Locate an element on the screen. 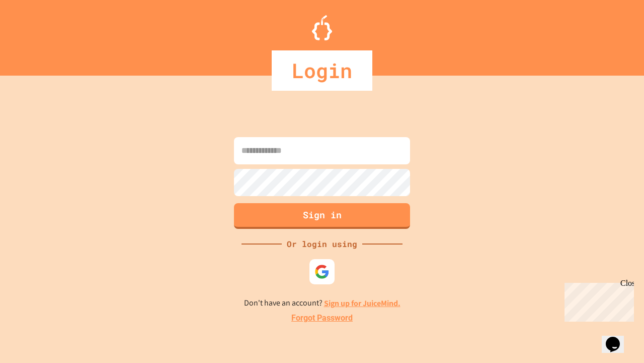 The height and width of the screenshot is (363, 644). p: Don't have an account? is located at coordinates (322, 303).